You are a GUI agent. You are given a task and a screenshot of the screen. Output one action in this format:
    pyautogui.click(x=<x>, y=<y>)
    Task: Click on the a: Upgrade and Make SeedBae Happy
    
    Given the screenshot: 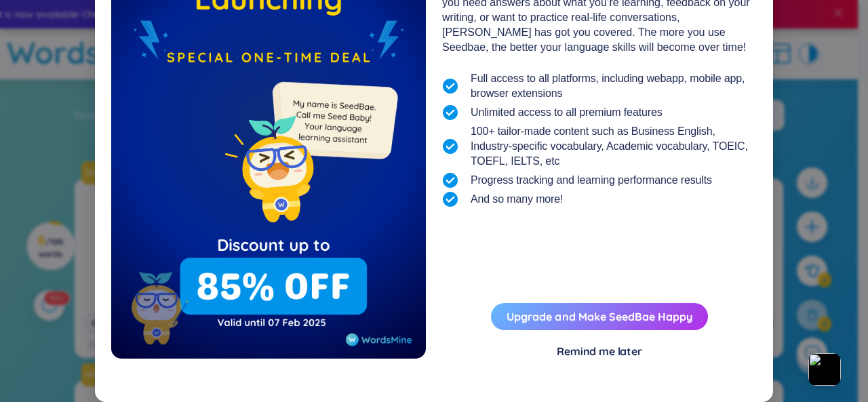 What is the action you would take?
    pyautogui.click(x=599, y=316)
    